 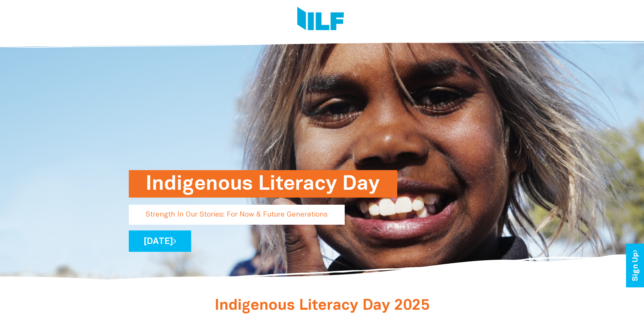 What do you see at coordinates (320, 19) in the screenshot?
I see `img: Logo` at bounding box center [320, 19].